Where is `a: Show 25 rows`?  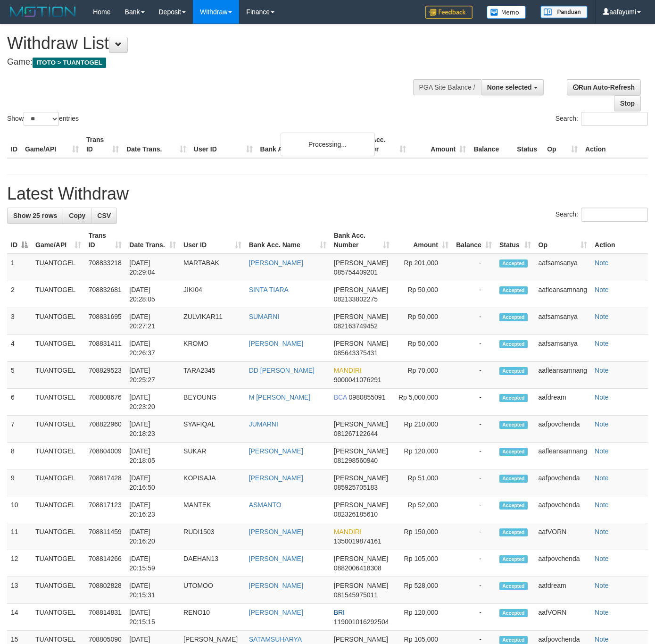
a: Show 25 rows is located at coordinates (35, 215).